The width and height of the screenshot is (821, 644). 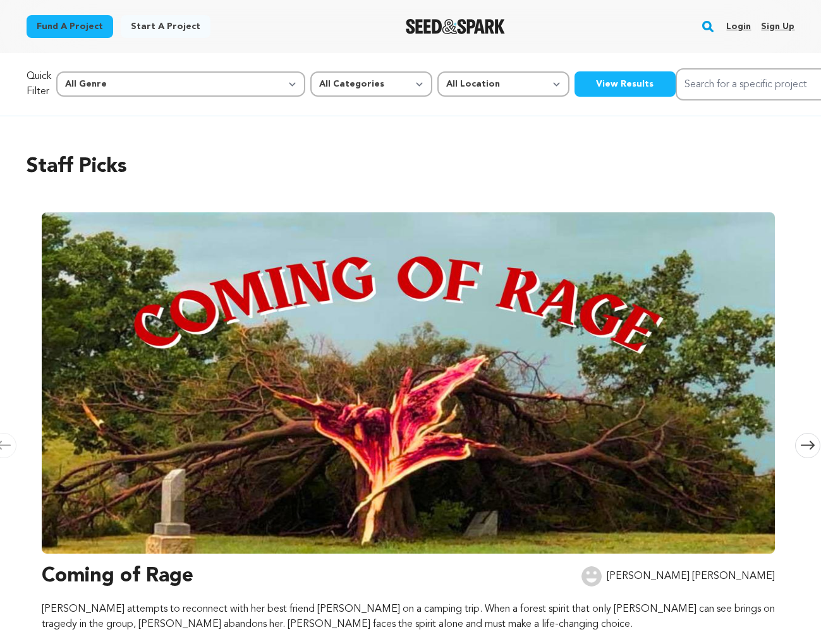 I want to click on h2: Staff Picks, so click(x=411, y=167).